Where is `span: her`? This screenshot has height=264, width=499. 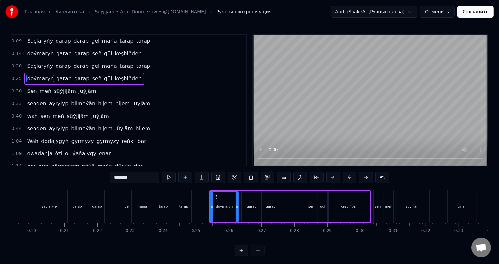 span: her is located at coordinates (31, 166).